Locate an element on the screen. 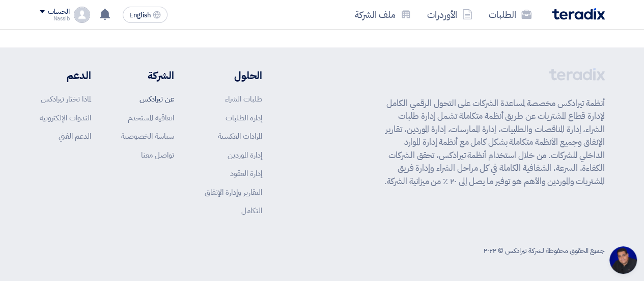  li: الشركة is located at coordinates (148, 76).